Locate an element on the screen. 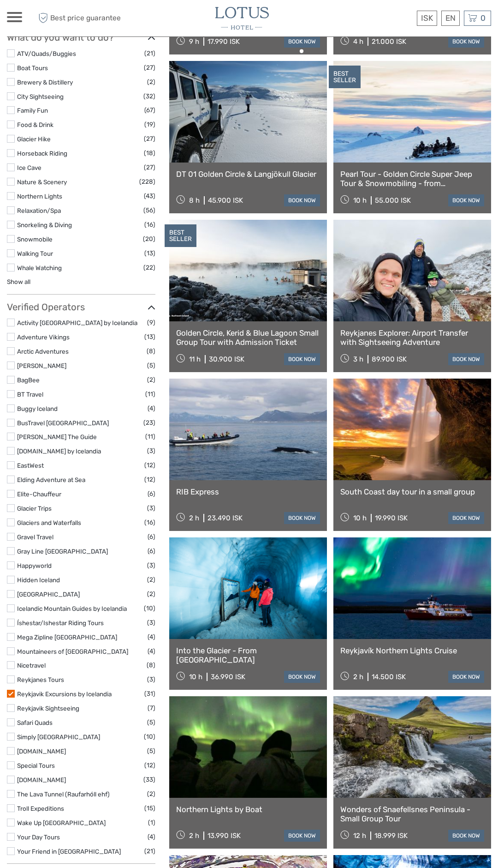  a: Snorkeling & Diving is located at coordinates (44, 225).